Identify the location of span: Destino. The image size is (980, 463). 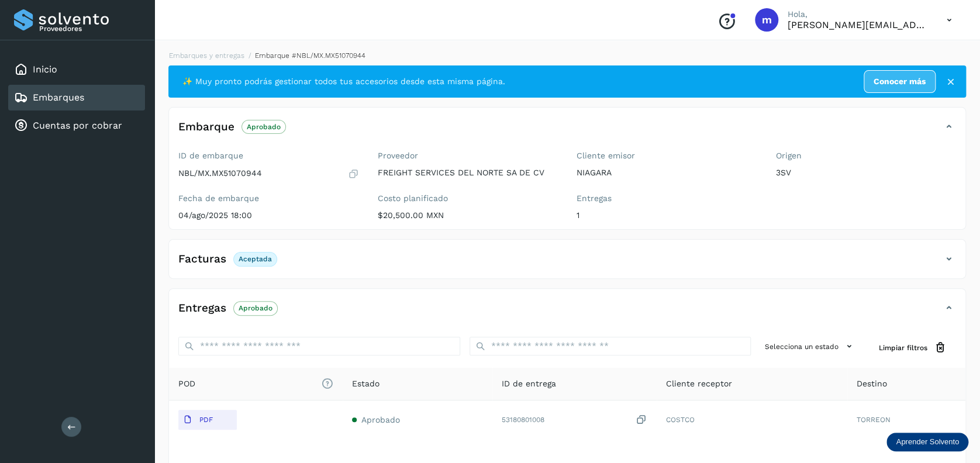
(872, 384).